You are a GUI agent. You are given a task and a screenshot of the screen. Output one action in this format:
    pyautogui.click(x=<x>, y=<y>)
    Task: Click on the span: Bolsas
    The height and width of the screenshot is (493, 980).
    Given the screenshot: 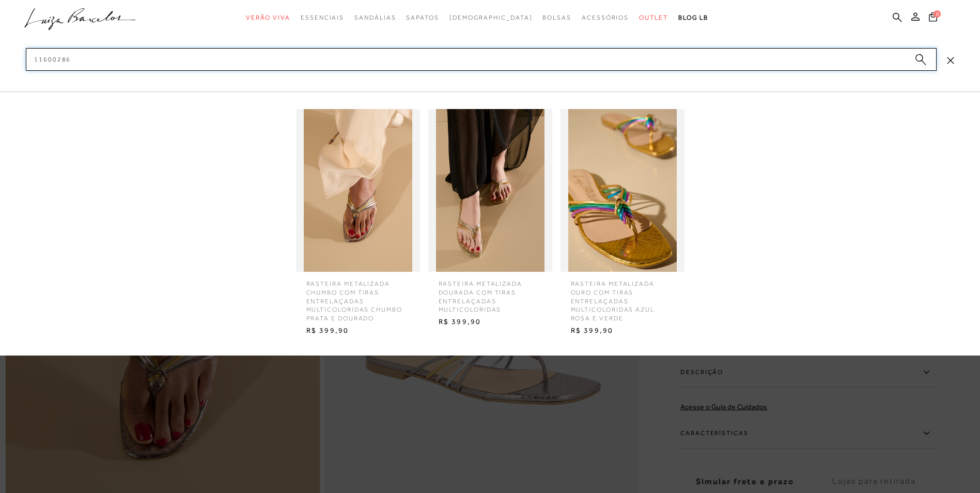 What is the action you would take?
    pyautogui.click(x=557, y=18)
    